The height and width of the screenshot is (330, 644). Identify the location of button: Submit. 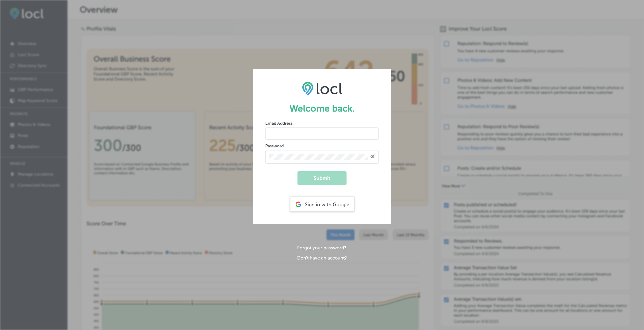
(322, 178).